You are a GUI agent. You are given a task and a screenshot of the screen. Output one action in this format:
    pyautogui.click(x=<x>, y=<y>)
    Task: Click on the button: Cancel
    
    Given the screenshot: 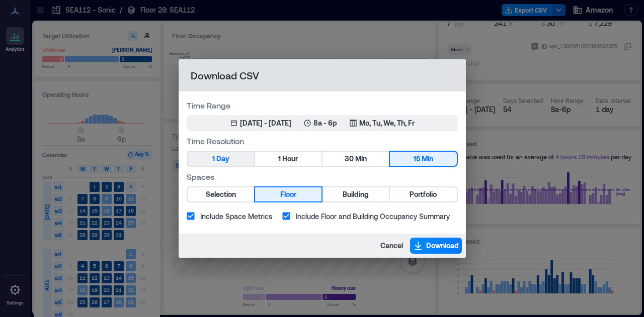 What is the action you would take?
    pyautogui.click(x=391, y=246)
    